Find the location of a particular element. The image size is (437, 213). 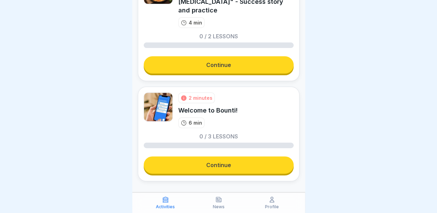

img: xgfduithoxxyhirrlmyo7nin.png is located at coordinates (158, 107).